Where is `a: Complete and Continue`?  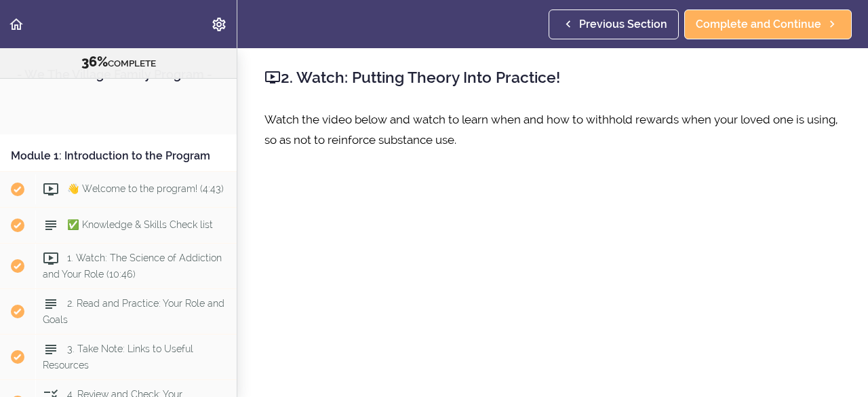
a: Complete and Continue is located at coordinates (768, 24).